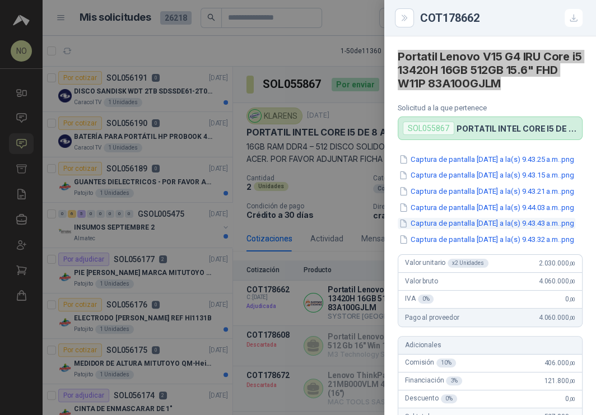 Image resolution: width=596 pixels, height=415 pixels. I want to click on div: 10 %, so click(446, 363).